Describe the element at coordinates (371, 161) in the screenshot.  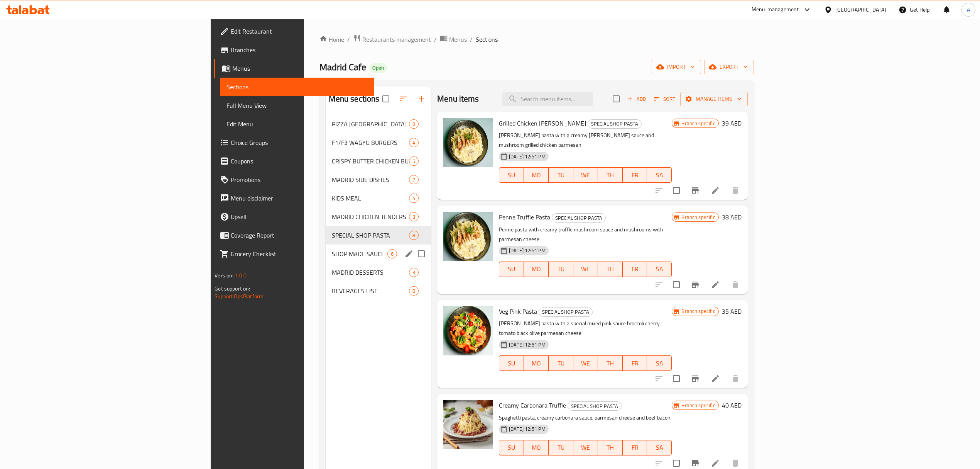
I see `div: CRISPY BUTTER CHICKEN BURGERS` at that location.